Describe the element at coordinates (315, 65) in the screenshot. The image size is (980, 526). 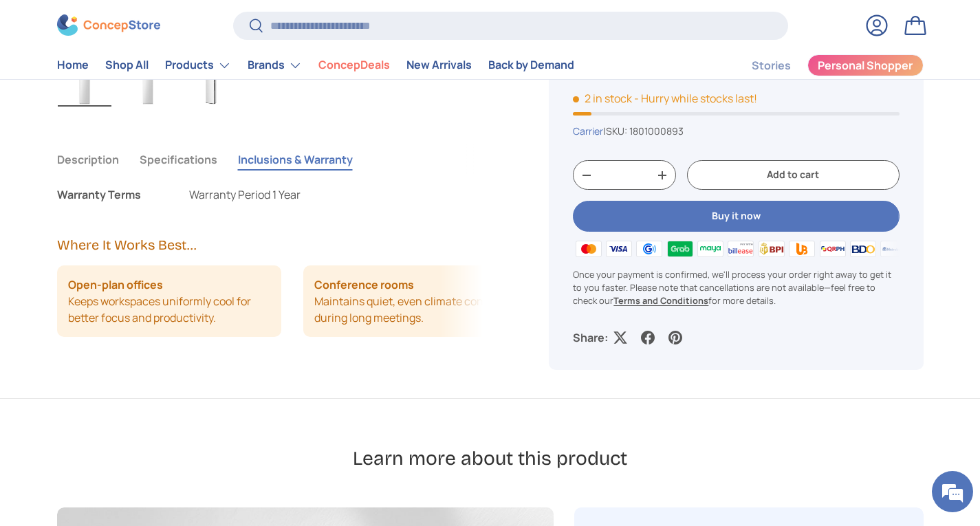
I see `nav: Primary` at that location.